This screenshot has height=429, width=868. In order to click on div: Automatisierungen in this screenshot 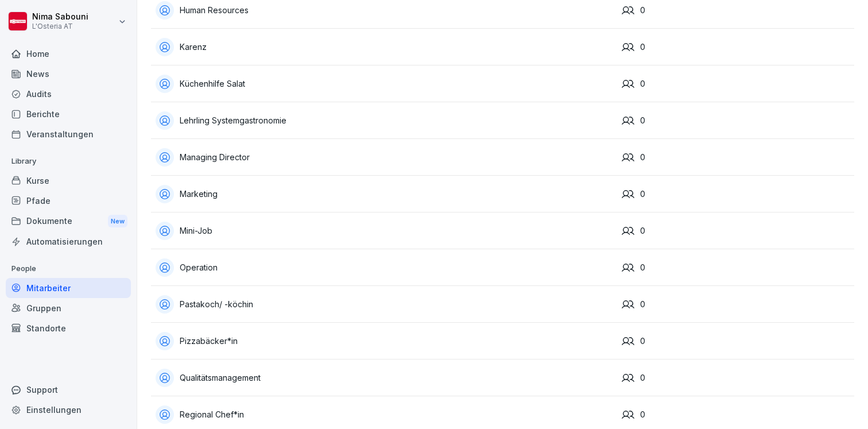, I will do `click(68, 241)`.